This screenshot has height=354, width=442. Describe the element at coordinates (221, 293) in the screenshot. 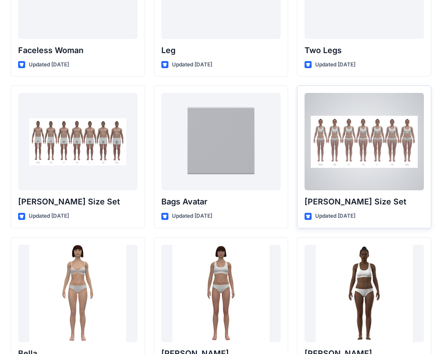

I see `a: Emma` at that location.